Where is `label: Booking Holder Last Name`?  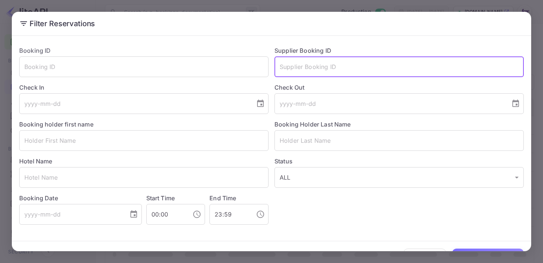 label: Booking Holder Last Name is located at coordinates (312, 124).